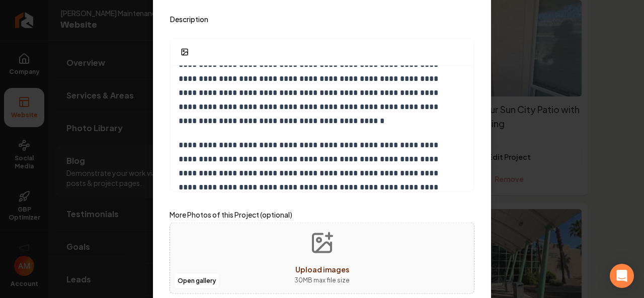 This screenshot has width=644, height=298. I want to click on p: 30 MB max file size, so click(322, 280).